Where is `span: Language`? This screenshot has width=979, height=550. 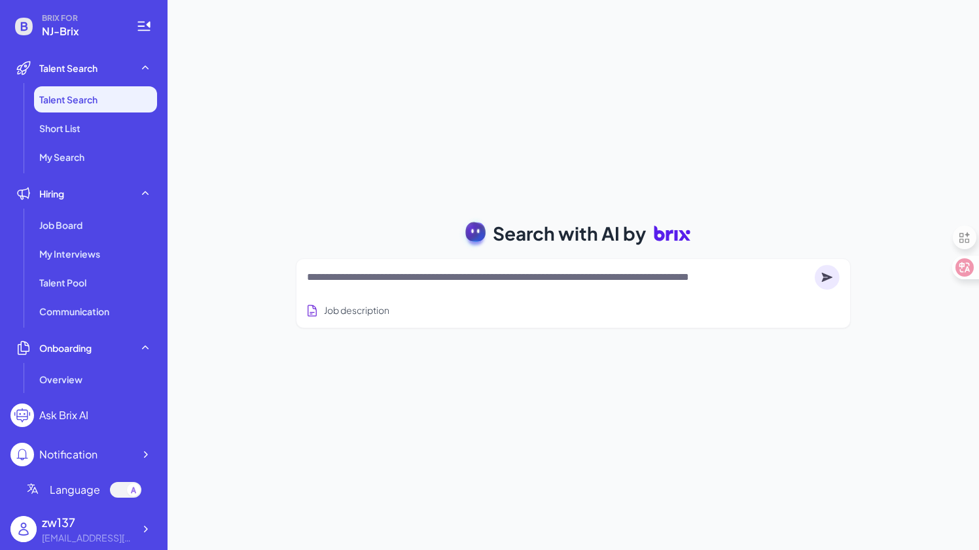
span: Language is located at coordinates (75, 490).